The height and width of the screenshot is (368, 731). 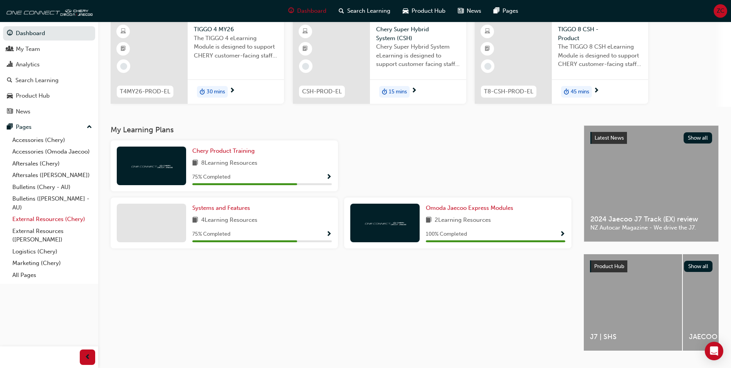 I want to click on h3: My Learning Plans, so click(x=341, y=130).